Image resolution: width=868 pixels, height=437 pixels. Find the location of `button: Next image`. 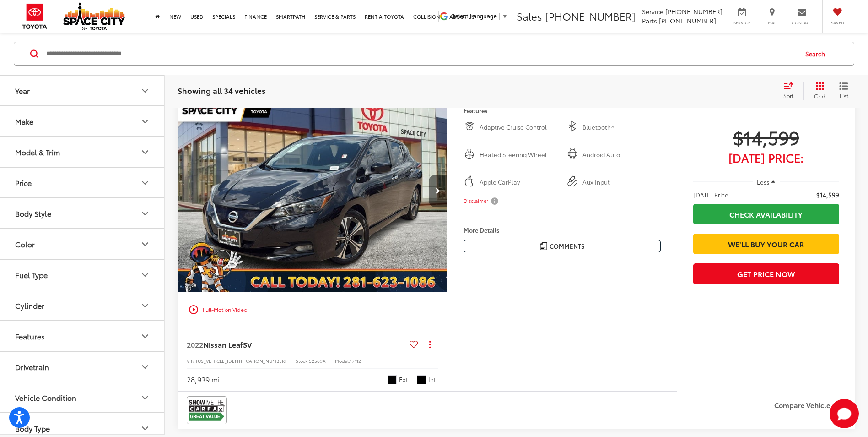

button: Next image is located at coordinates (438, 191).